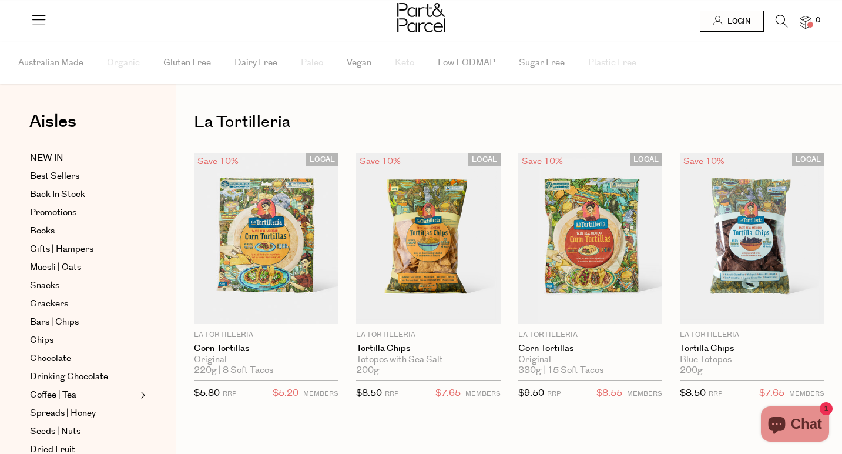  Describe the element at coordinates (610, 393) in the screenshot. I see `span: $8.55` at that location.